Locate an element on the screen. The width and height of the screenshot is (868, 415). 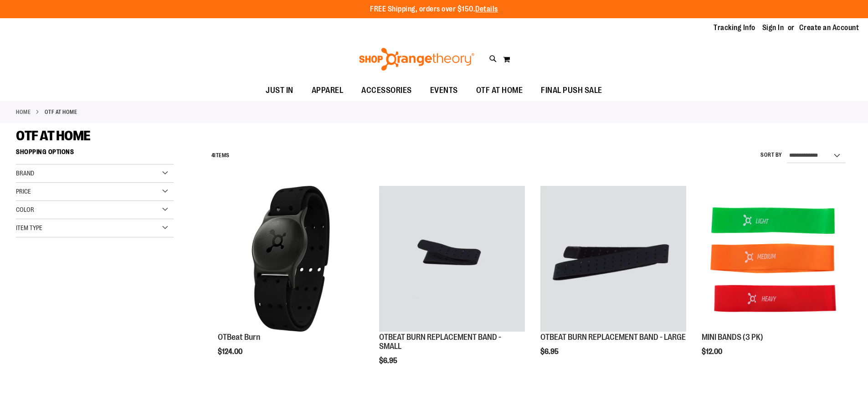
a: FINAL PUSH SALE is located at coordinates (572, 90).